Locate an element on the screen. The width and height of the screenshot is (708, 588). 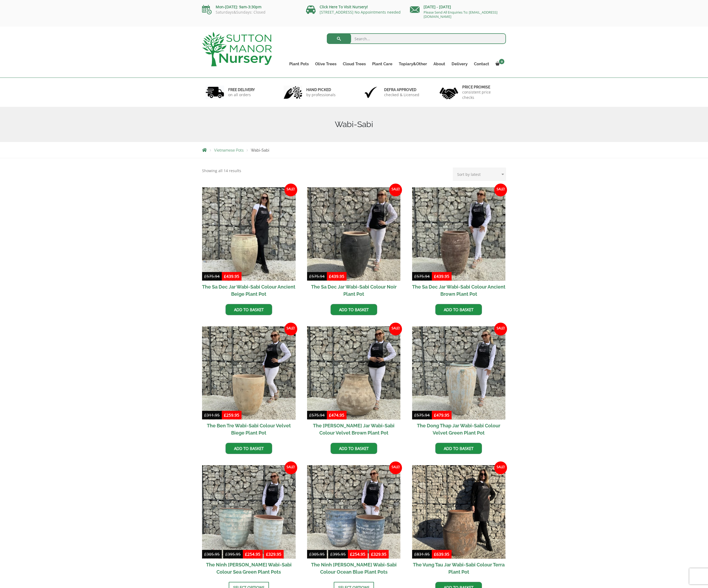
bdi: 254.95 is located at coordinates (358, 554).